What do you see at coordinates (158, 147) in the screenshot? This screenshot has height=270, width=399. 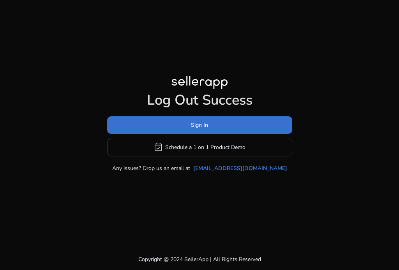 I see `span: event_available` at bounding box center [158, 147].